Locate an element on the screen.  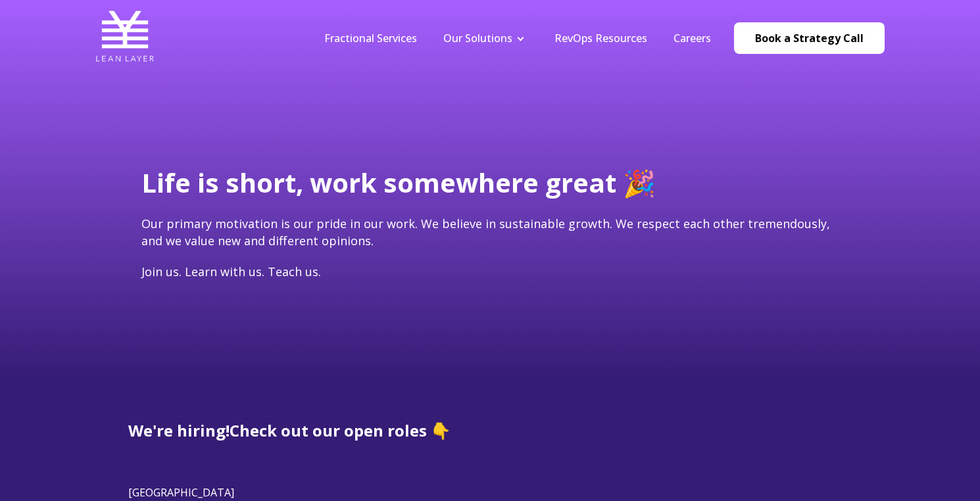
span: We're hiring! is located at coordinates (179, 430).